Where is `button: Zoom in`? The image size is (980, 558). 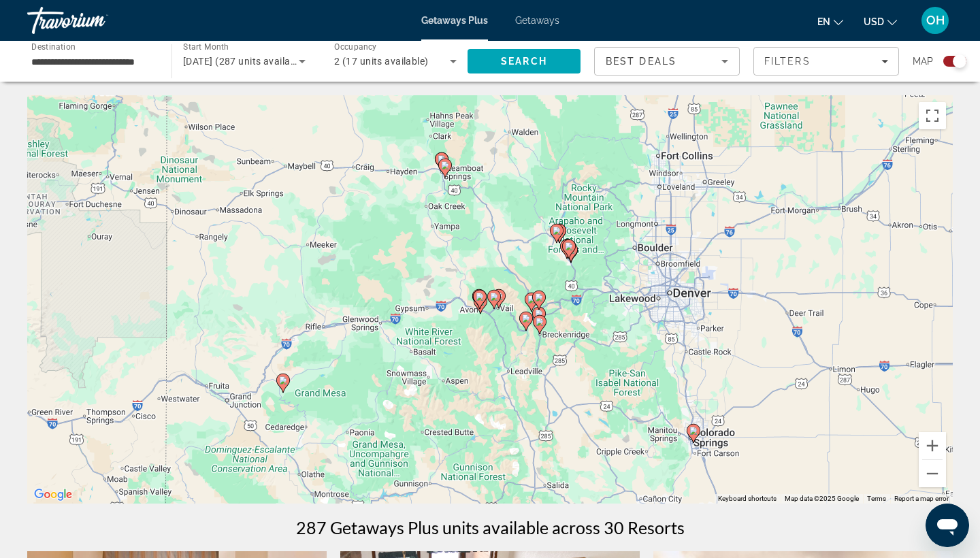
button: Zoom in is located at coordinates (932, 446).